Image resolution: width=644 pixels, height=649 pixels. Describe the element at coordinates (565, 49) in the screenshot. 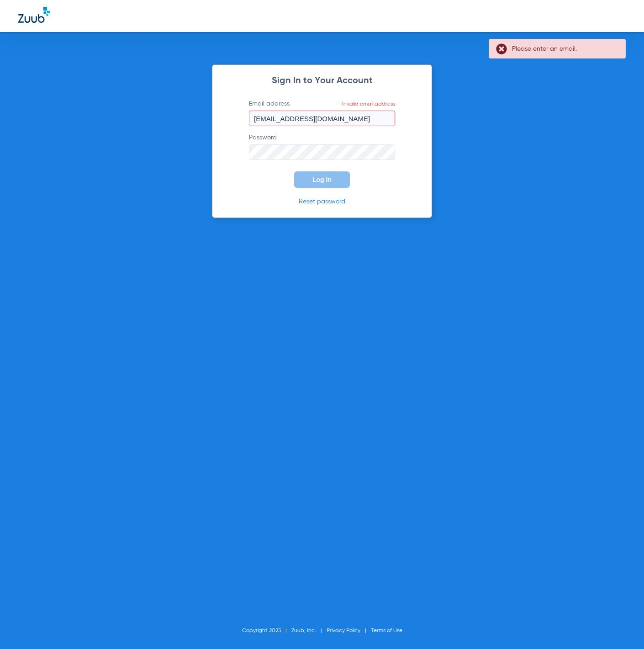

I see `div: Please enter an email.` at that location.